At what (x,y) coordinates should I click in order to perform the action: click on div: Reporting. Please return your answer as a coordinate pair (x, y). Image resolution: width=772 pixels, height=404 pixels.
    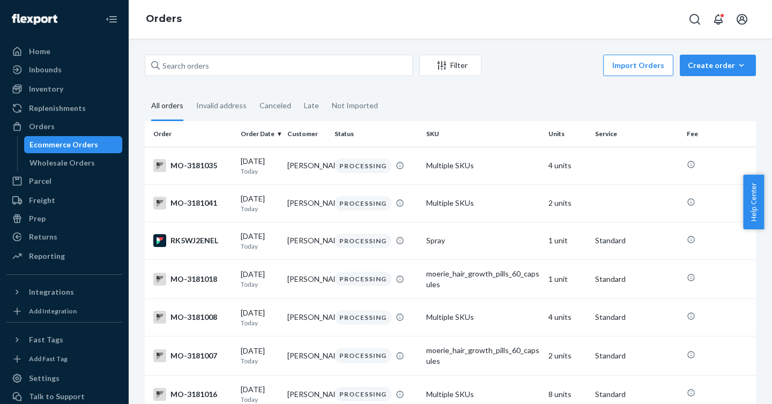
    Looking at the image, I should click on (47, 256).